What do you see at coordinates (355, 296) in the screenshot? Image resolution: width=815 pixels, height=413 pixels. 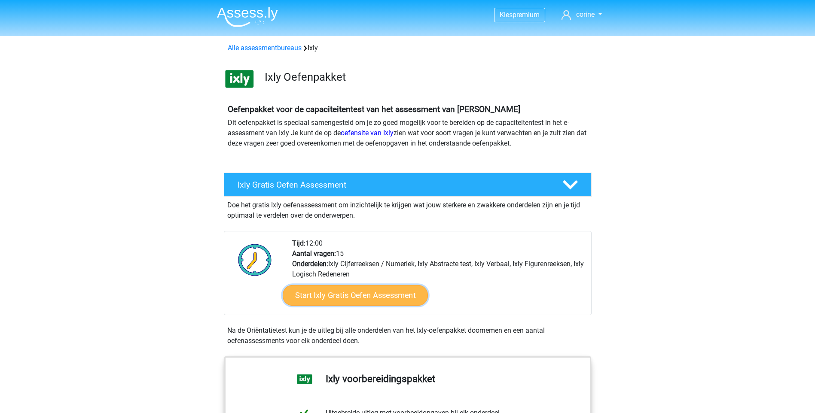 I see `a: Start Ixly Gratis Oefen Assessment` at bounding box center [355, 296].